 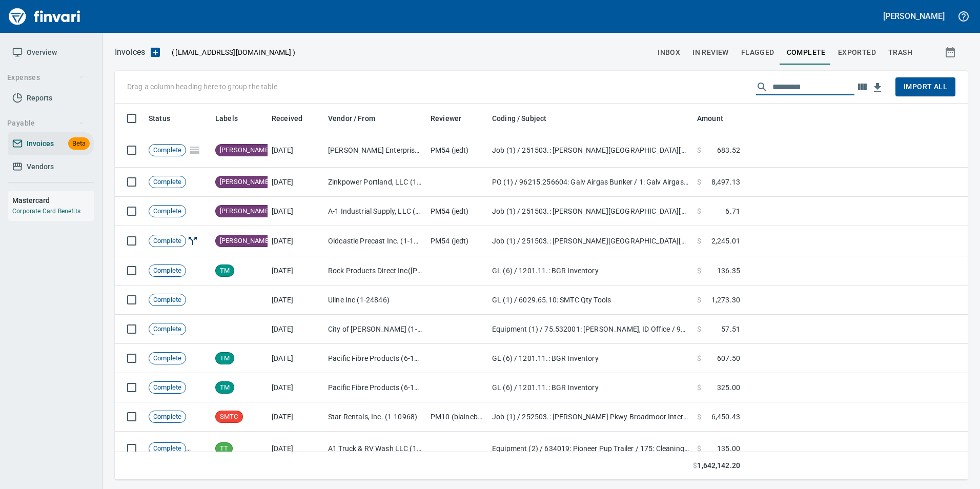 I want to click on td: Oldcastle Precast Inc. (1-11232), so click(x=375, y=241).